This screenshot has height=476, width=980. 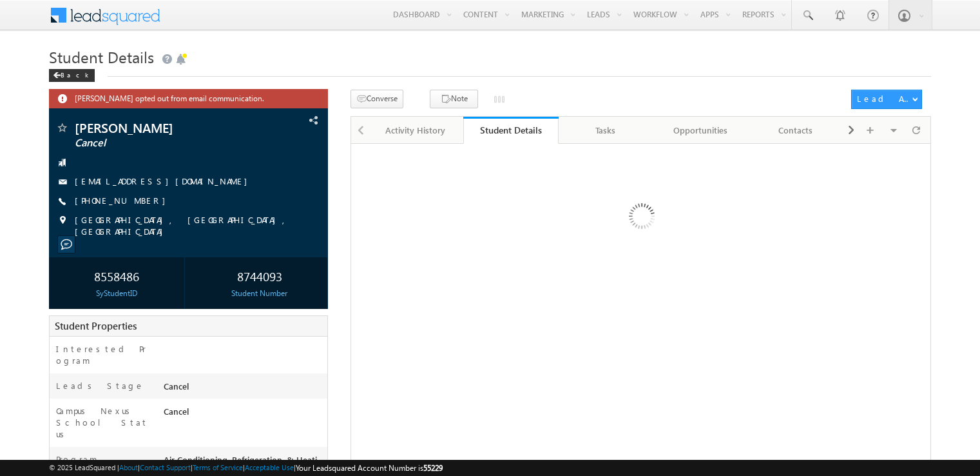 I want to click on a: Opportunities, so click(x=700, y=130).